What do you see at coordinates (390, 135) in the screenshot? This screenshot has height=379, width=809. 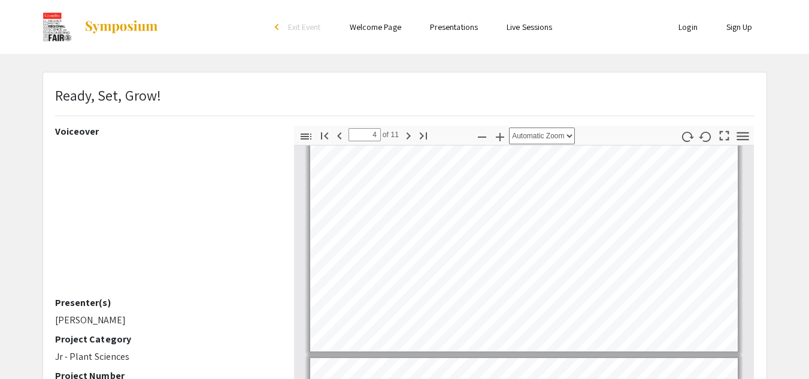 I see `span: of 11` at bounding box center [390, 135].